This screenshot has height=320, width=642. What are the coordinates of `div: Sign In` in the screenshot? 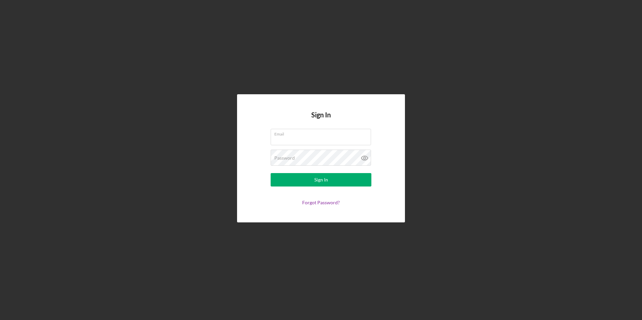 It's located at (321, 180).